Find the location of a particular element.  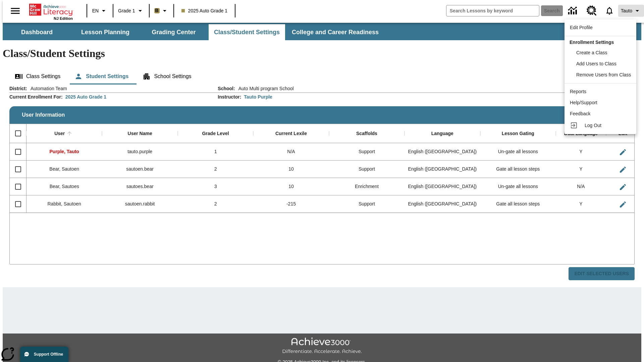

span: Reports is located at coordinates (578, 92).